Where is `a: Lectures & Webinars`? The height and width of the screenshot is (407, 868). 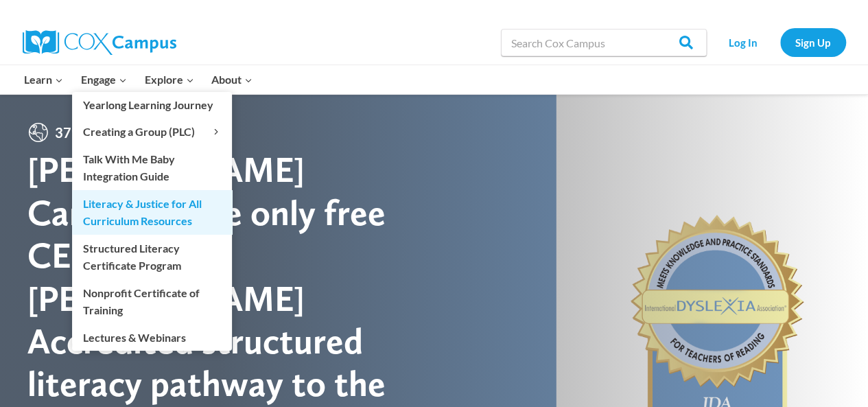
a: Lectures & Webinars is located at coordinates (151, 337).